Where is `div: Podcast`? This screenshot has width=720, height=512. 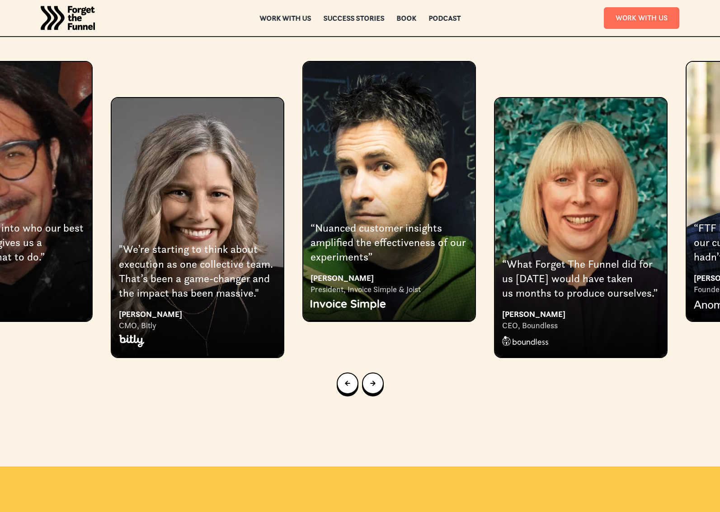 div: Podcast is located at coordinates (444, 18).